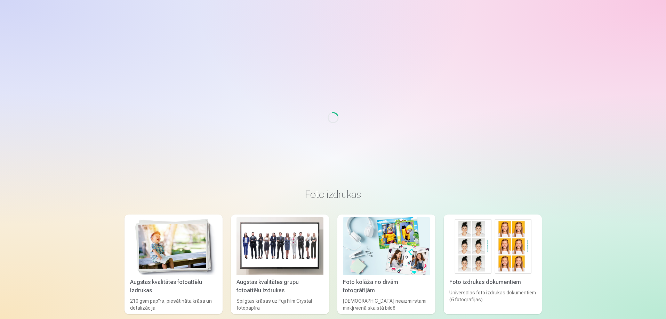 This screenshot has width=666, height=319. Describe the element at coordinates (280, 246) in the screenshot. I see `img: Augstas kvalitātes grupu fotoattēlu izdrukas` at that location.